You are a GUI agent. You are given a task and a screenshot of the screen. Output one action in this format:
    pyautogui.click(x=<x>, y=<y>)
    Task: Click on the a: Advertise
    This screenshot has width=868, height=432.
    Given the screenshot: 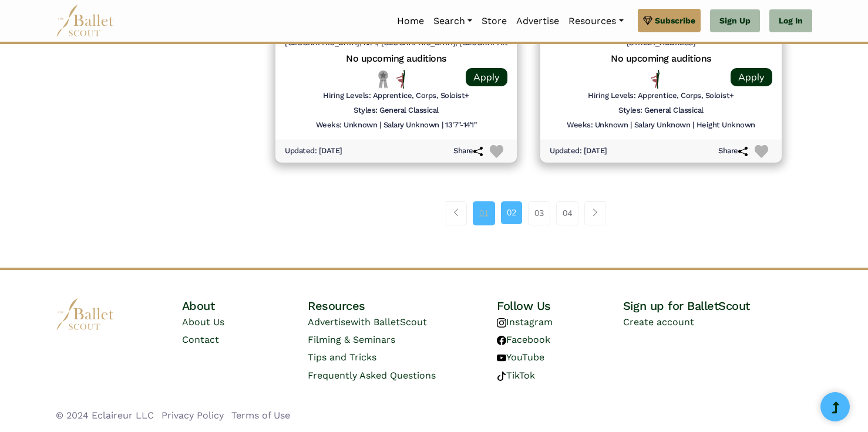 What is the action you would take?
    pyautogui.click(x=538, y=21)
    